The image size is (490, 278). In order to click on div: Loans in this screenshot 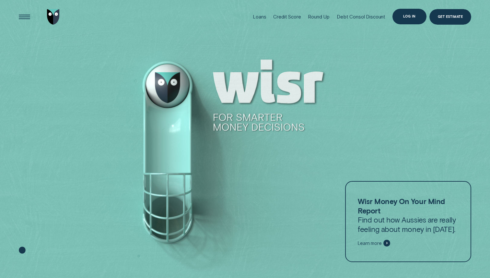, I will do `click(259, 17)`.